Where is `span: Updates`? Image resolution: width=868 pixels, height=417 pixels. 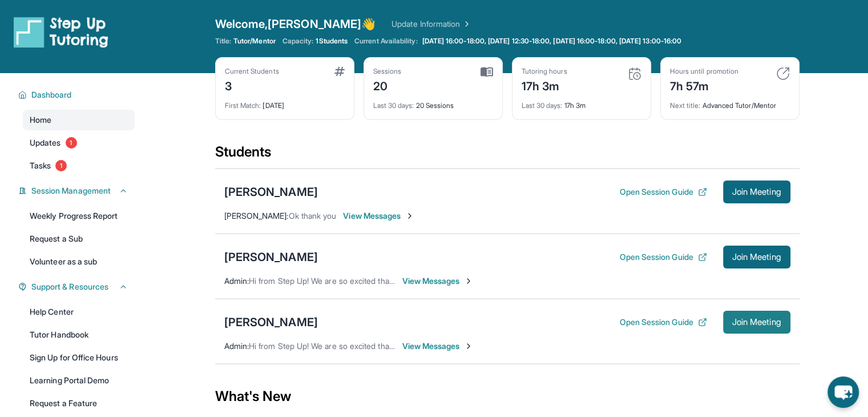 span: Updates is located at coordinates (45, 143).